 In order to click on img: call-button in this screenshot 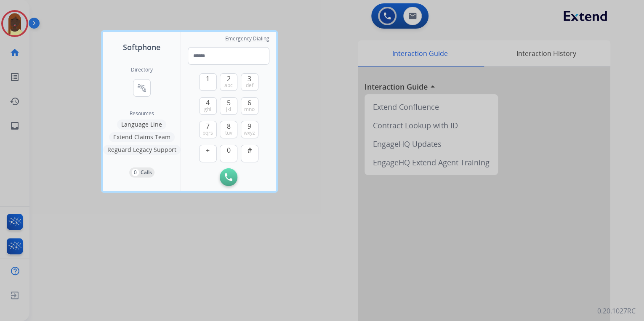, I will do `click(228, 177)`.